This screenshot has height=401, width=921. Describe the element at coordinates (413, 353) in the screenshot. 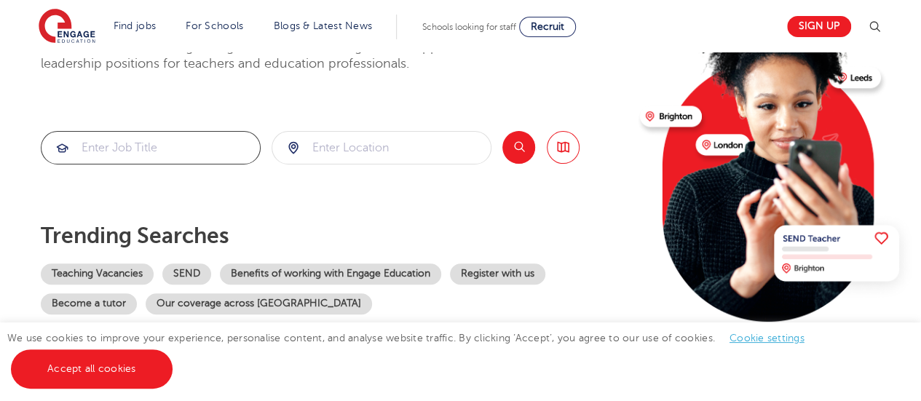

I see `span: We use cookies to improve your experience, personalise content, and analyse website traffic. By c...` at that location.